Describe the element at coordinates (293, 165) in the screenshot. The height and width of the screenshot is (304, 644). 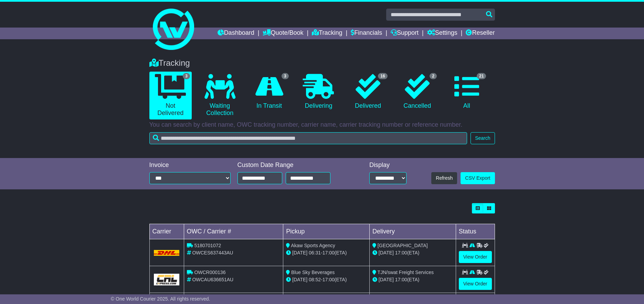
I see `div: Custom Date Range` at that location.